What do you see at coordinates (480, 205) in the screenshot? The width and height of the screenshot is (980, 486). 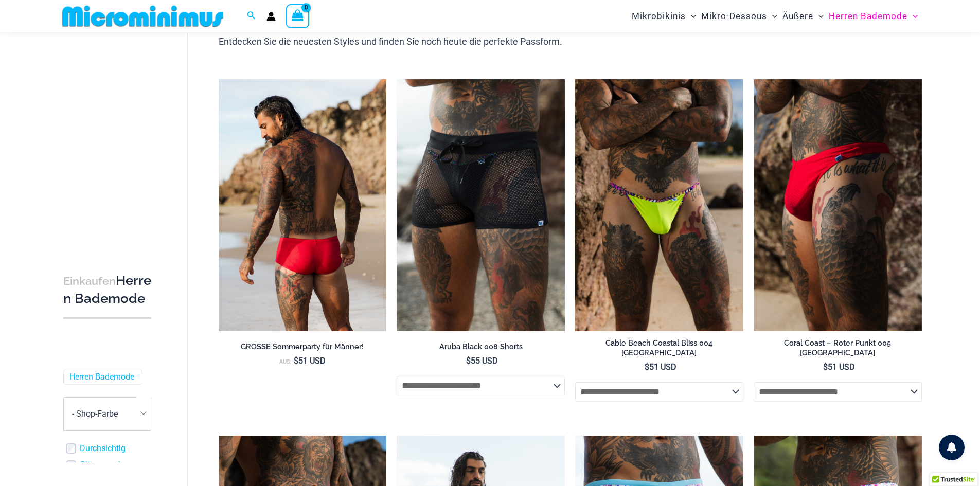 I see `img: Aruba Schwarz 008 Shorts 01` at bounding box center [480, 205].